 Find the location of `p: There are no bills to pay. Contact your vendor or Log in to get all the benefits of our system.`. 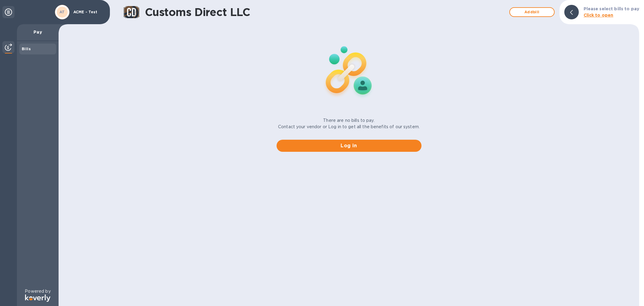

p: There are no bills to pay. Contact your vendor or Log in to get all the benefits of our system. is located at coordinates (349, 124).